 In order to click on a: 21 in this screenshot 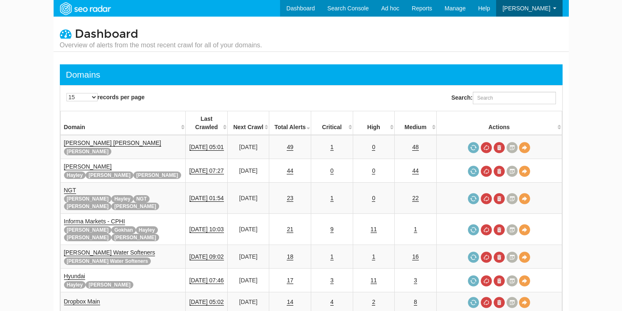, I will do `click(290, 229)`.